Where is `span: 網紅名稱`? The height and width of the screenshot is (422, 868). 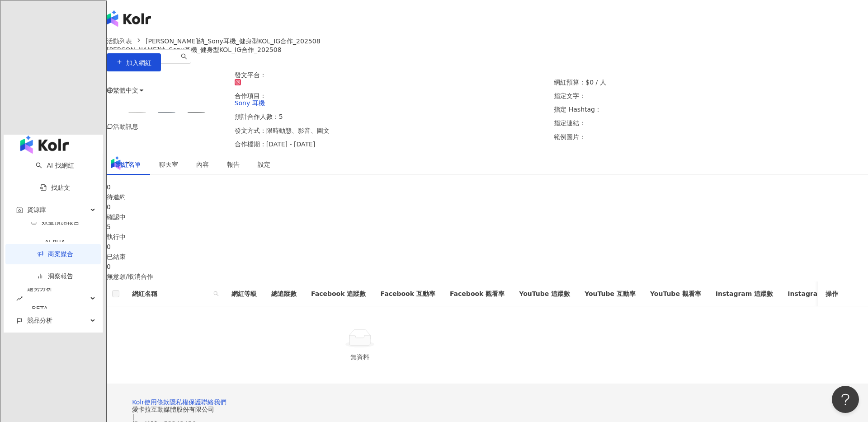 span: 網紅名稱 is located at coordinates (171, 294).